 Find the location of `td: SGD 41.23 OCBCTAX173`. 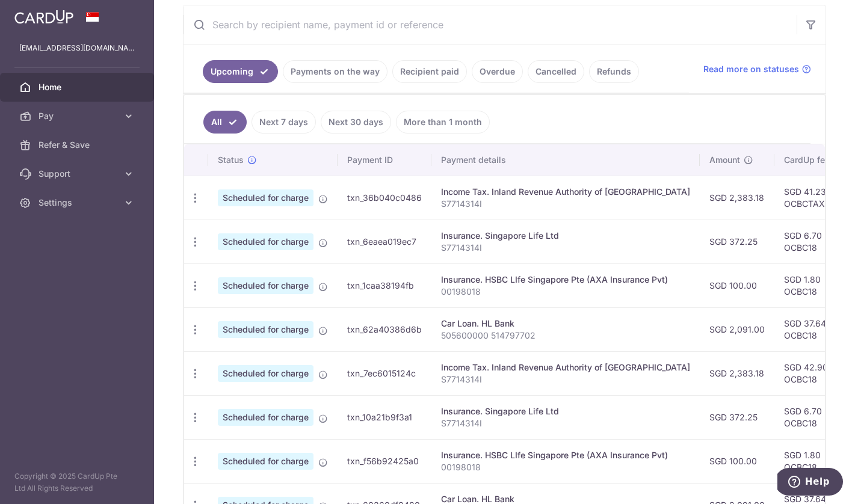

td: SGD 41.23 OCBCTAX173 is located at coordinates (814, 198).